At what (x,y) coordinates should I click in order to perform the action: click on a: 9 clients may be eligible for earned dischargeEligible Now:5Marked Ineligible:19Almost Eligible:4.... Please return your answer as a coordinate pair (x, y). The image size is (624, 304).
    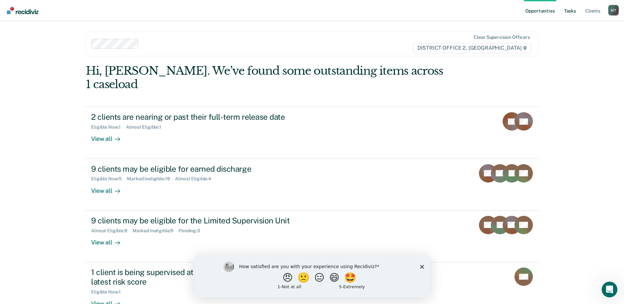
    Looking at the image, I should click on (312, 184).